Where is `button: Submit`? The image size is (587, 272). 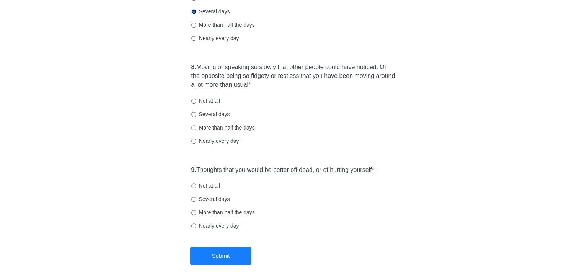 button: Submit is located at coordinates (221, 256).